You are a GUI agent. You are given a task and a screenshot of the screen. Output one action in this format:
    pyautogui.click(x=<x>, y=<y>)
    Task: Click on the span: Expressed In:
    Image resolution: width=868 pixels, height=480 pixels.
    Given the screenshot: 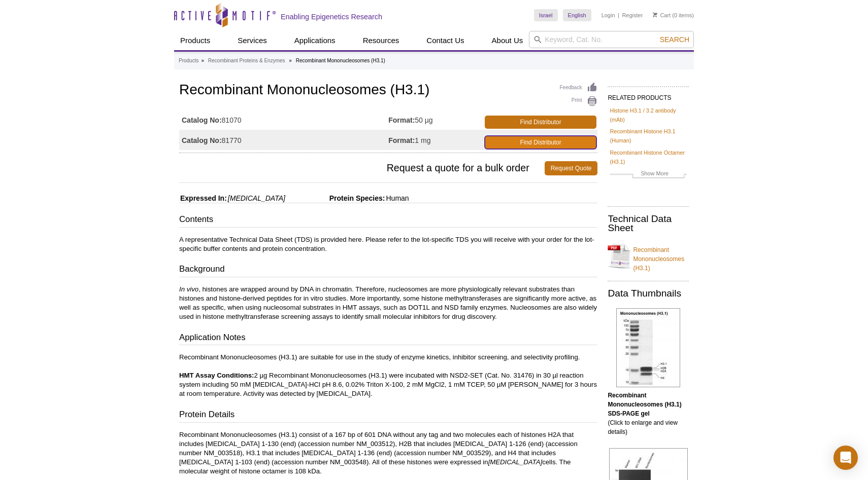 What is the action you would take?
    pyautogui.click(x=204, y=199)
    